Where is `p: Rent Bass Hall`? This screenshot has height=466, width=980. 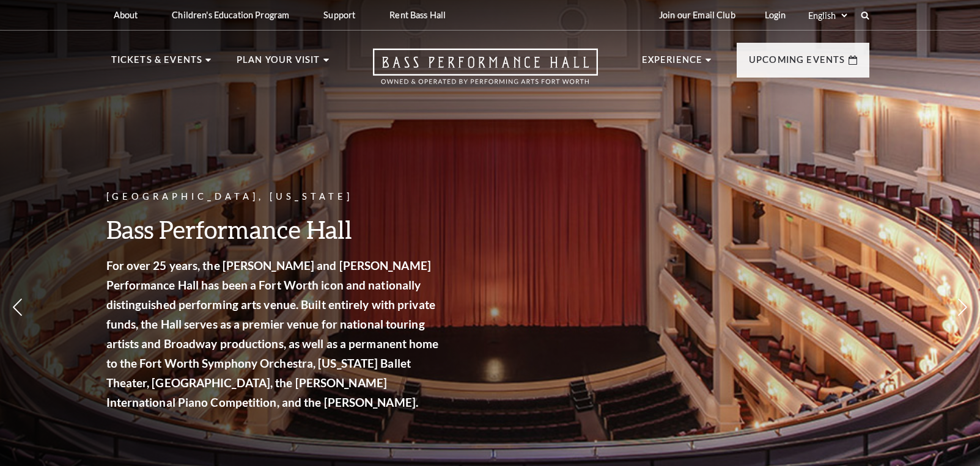 p: Rent Bass Hall is located at coordinates (417, 15).